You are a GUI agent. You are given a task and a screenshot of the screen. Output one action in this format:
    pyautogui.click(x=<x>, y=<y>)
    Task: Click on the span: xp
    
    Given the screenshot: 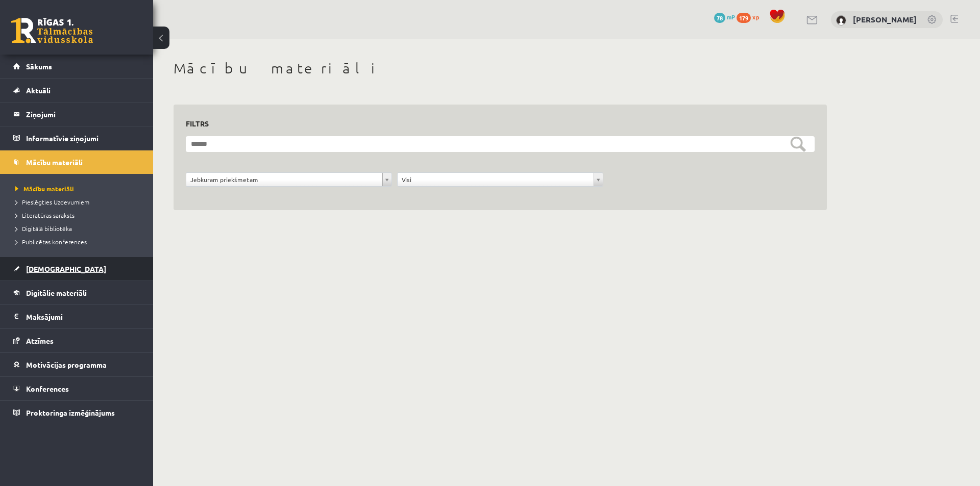 What is the action you would take?
    pyautogui.click(x=755, y=17)
    